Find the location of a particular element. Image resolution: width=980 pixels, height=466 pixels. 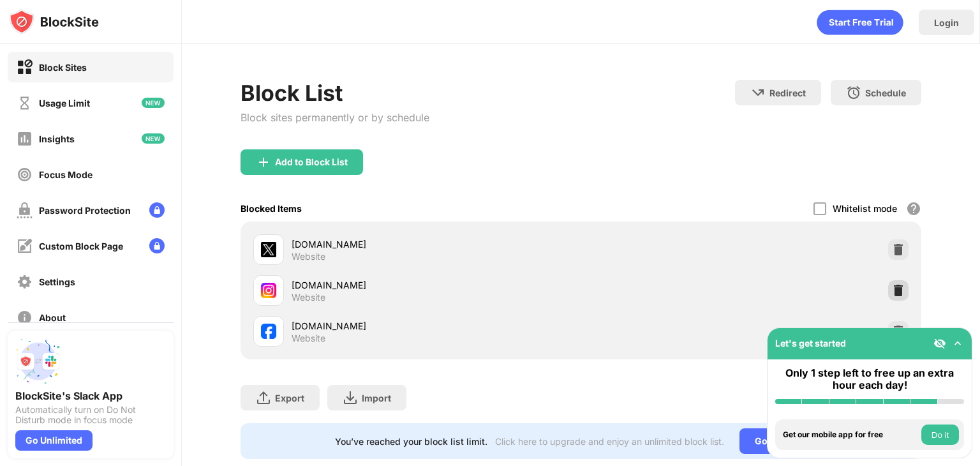

img: push-slack.svg is located at coordinates (38, 361).